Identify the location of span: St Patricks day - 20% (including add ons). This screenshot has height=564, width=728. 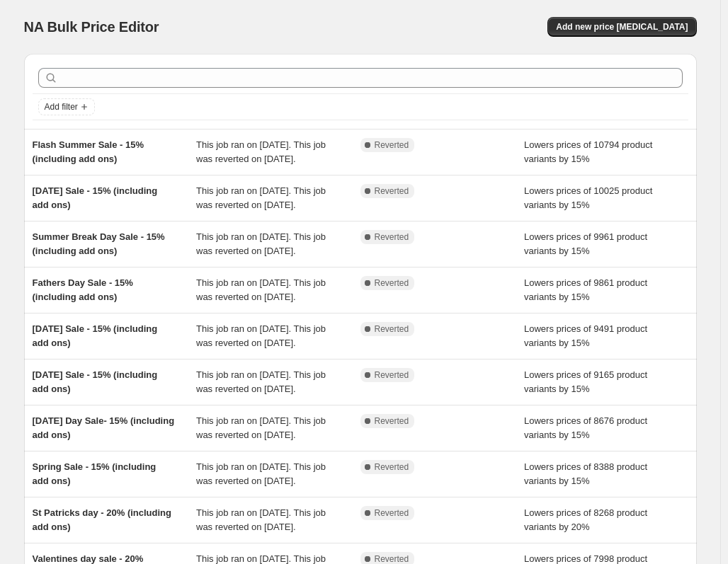
(102, 520).